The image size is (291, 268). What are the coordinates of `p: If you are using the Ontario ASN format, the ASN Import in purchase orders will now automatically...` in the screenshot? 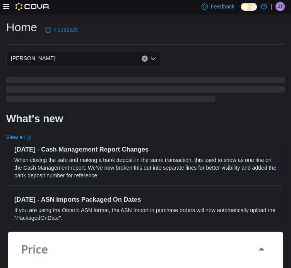 It's located at (145, 214).